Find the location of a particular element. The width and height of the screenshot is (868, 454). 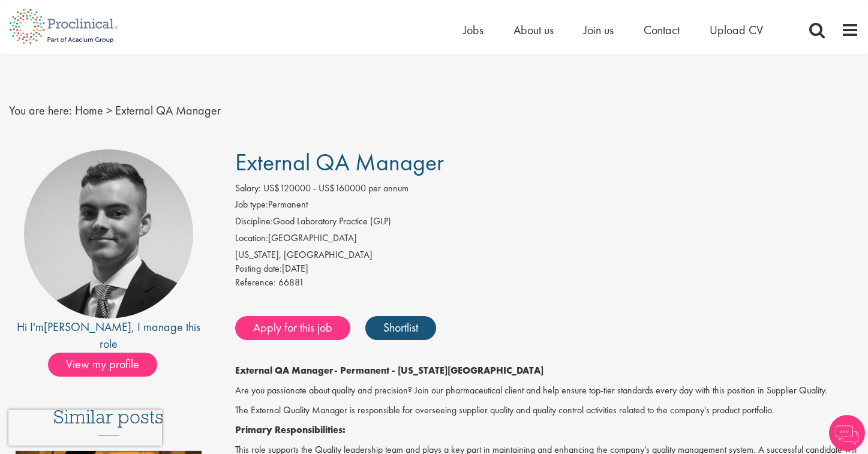

strong: External QA Manager is located at coordinates (284, 370).